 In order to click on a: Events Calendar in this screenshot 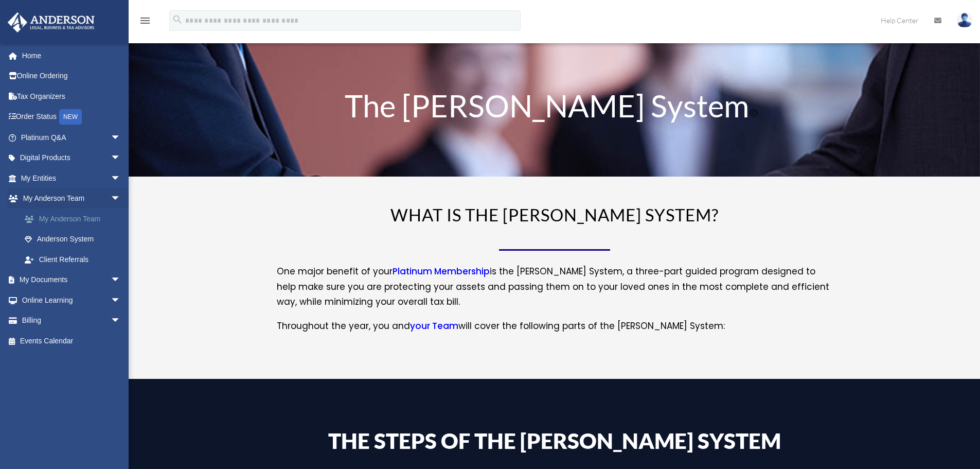, I will do `click(71, 341)`.